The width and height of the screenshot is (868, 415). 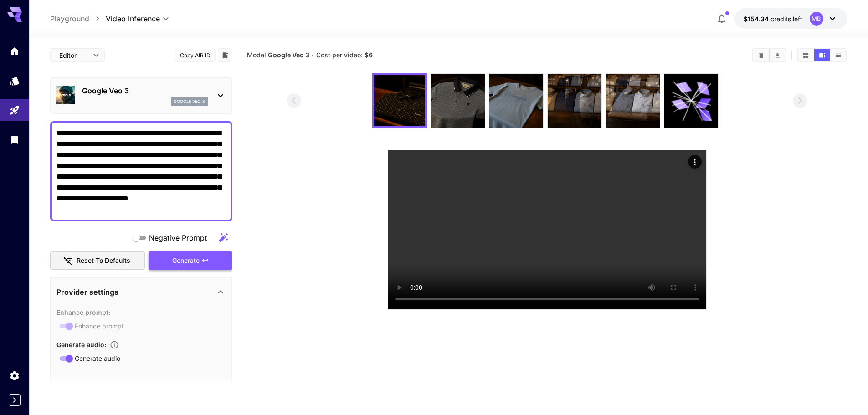 What do you see at coordinates (773, 19) in the screenshot?
I see `div: $154.34452` at bounding box center [773, 19].